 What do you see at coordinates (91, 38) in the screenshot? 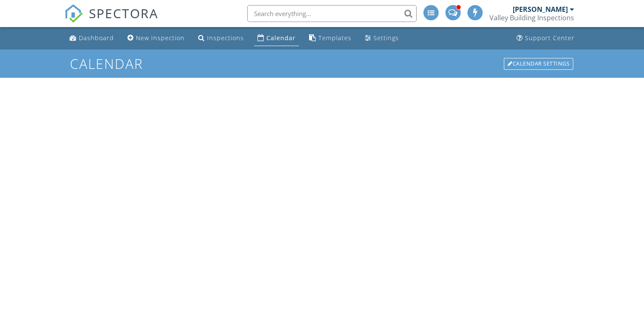
I see `a: Dashboard` at bounding box center [91, 38].